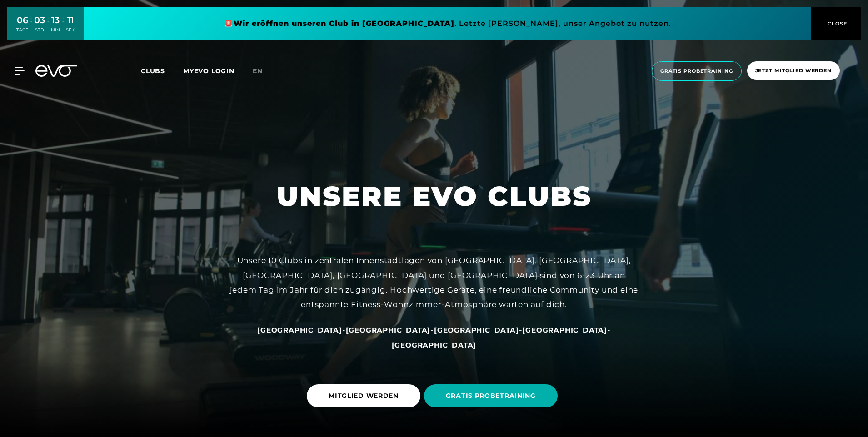 The width and height of the screenshot is (868, 437). Describe the element at coordinates (793, 70) in the screenshot. I see `span: Jetzt Mitglied werden` at that location.